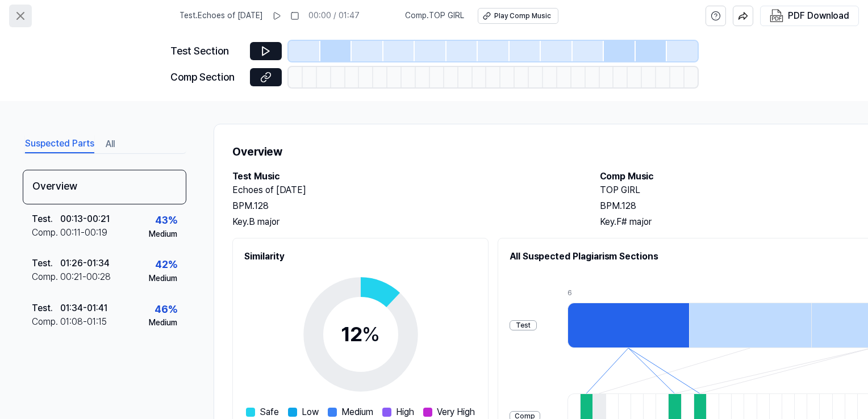  Describe the element at coordinates (360, 335) in the screenshot. I see `div: 12` at that location.